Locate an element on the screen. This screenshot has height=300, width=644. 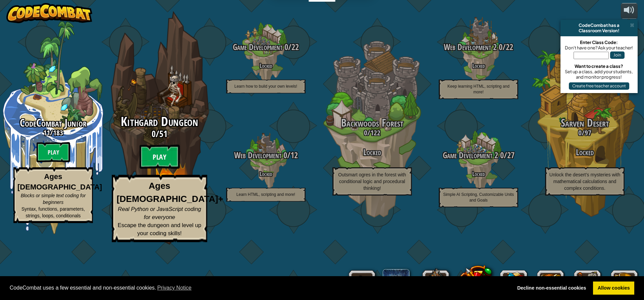
span: 183 is located at coordinates (58, 132).